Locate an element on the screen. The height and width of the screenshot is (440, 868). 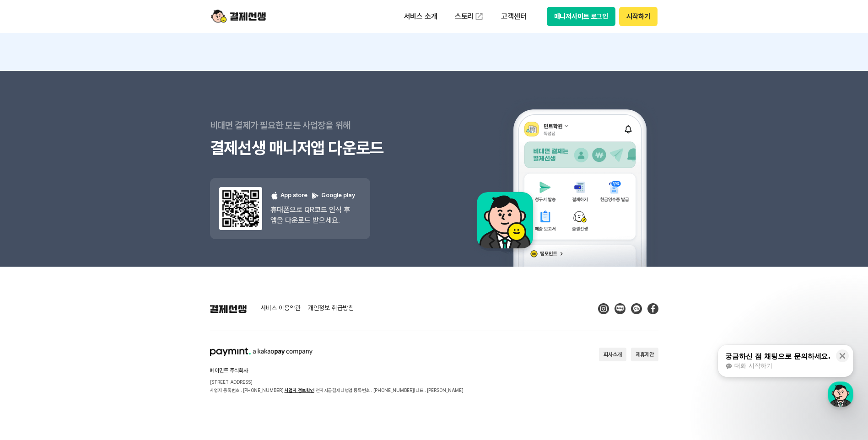
button: 시작하기 is located at coordinates (638, 17).